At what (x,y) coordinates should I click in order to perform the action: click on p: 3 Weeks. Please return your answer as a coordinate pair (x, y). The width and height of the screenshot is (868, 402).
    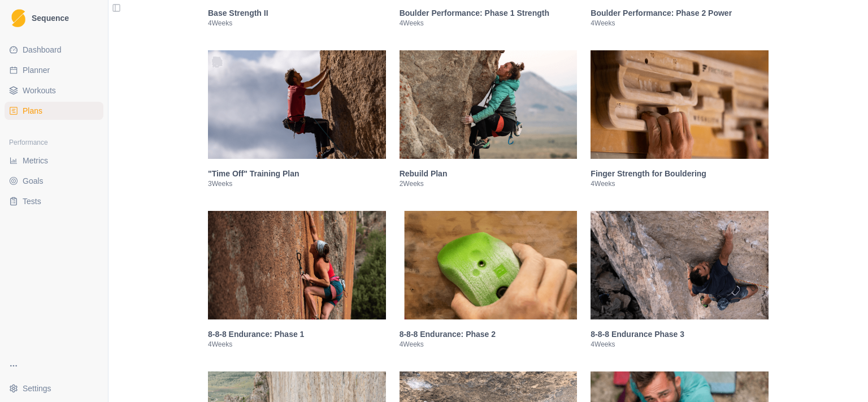
    Looking at the image, I should click on (297, 184).